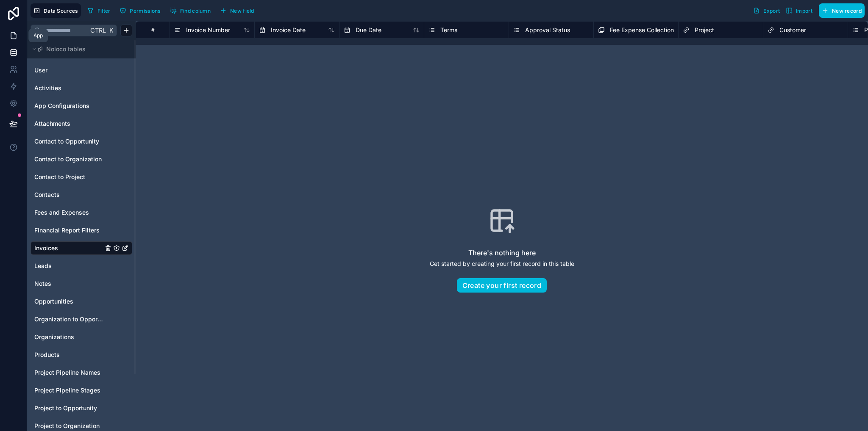 Image resolution: width=868 pixels, height=431 pixels. What do you see at coordinates (68, 195) in the screenshot?
I see `a: Contacts` at bounding box center [68, 195].